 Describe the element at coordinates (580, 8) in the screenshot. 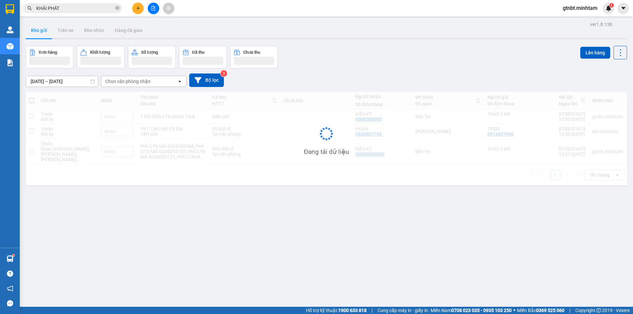

I see `span: gtnbt.minhtam` at that location.